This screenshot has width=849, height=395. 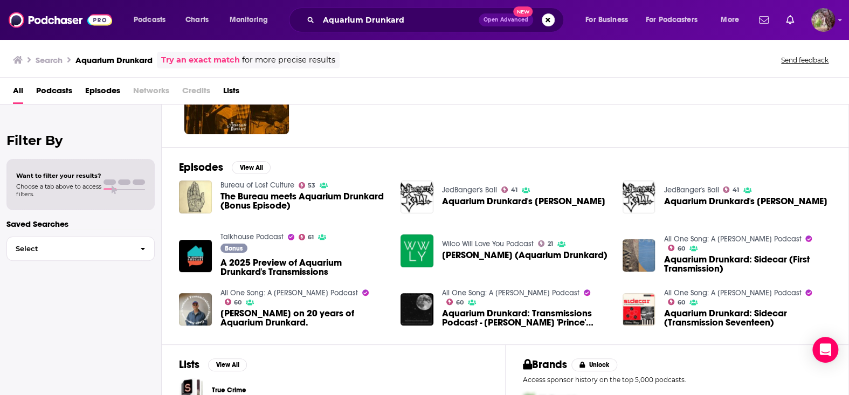 I want to click on h2: Episodes, so click(x=201, y=167).